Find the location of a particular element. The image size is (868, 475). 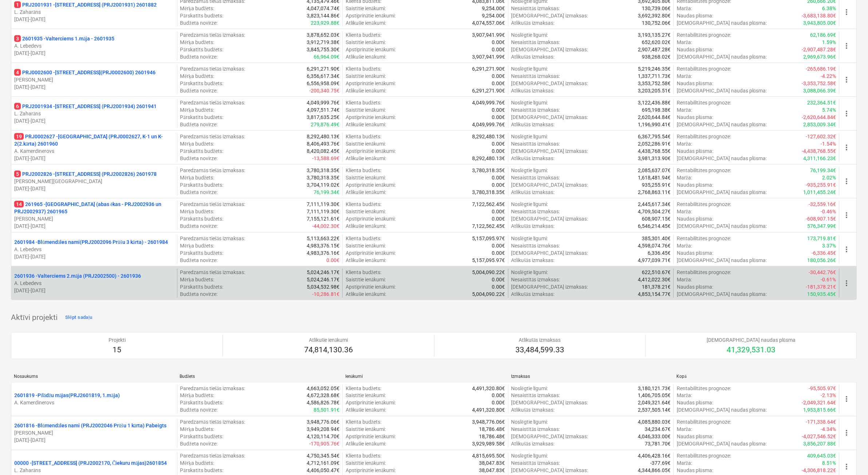

p: 76,199.34€ is located at coordinates (823, 170).